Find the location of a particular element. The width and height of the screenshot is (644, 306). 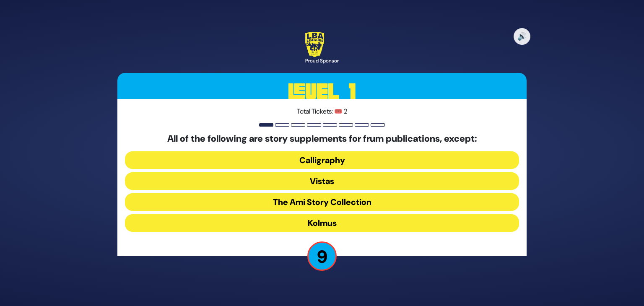

h3: Level 1 is located at coordinates (322, 92).